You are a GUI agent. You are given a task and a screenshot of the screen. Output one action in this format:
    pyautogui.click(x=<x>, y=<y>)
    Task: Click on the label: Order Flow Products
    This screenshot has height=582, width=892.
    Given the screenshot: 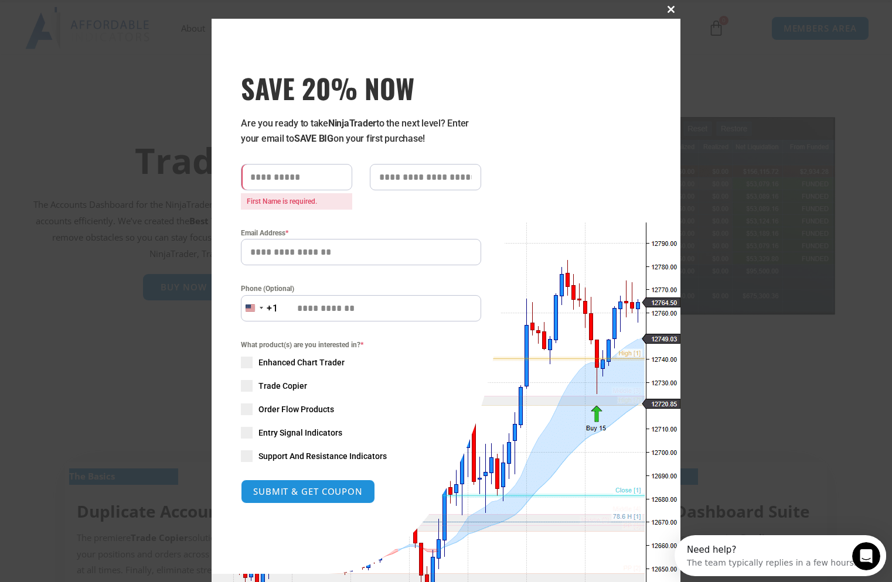 What is the action you would take?
    pyautogui.click(x=361, y=410)
    